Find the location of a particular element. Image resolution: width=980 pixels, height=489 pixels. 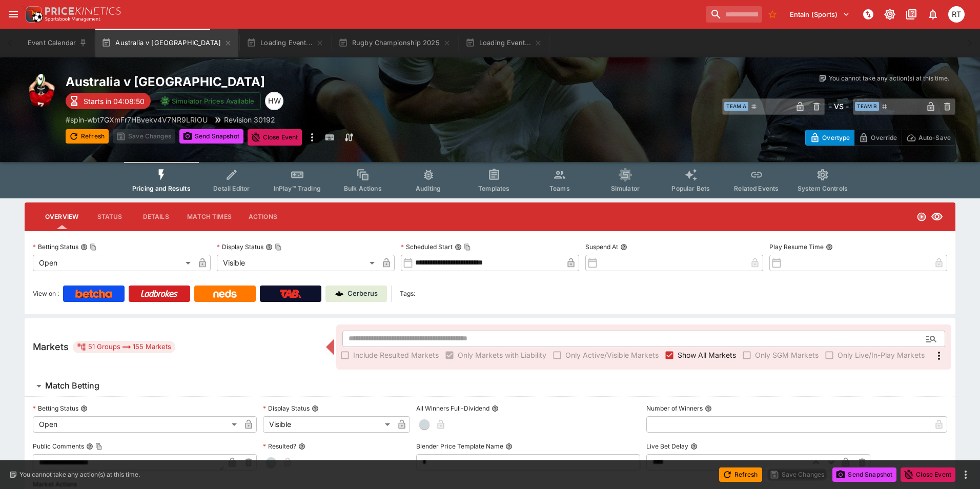

button: Send Snapshot is located at coordinates (211, 136).